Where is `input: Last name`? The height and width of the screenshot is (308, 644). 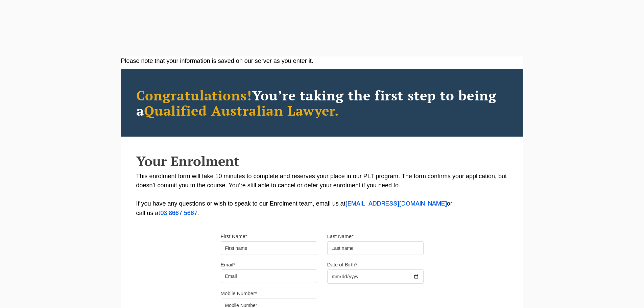 input: Last name is located at coordinates (375, 248).